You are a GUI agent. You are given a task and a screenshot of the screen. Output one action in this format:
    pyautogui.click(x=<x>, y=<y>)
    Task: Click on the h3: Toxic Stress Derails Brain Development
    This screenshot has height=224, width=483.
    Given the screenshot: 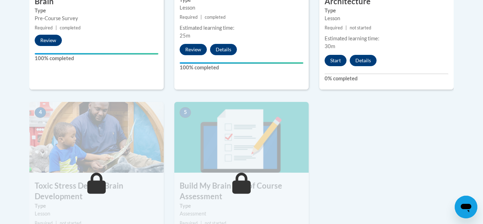 What is the action you would take?
    pyautogui.click(x=97, y=191)
    